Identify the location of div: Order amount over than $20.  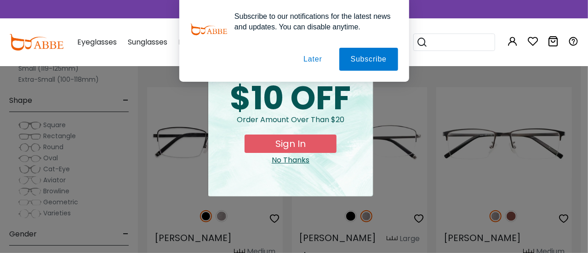
(291, 125).